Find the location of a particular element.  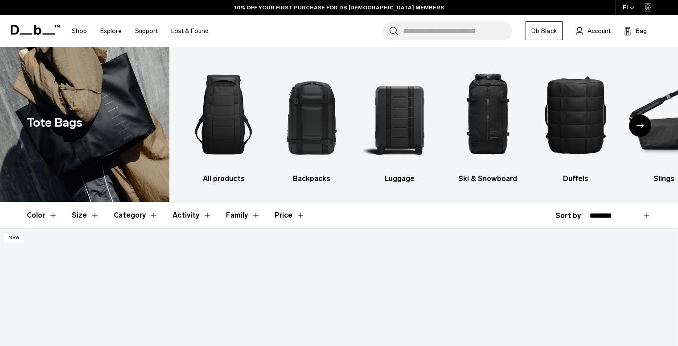

h3: All products is located at coordinates (223, 179).